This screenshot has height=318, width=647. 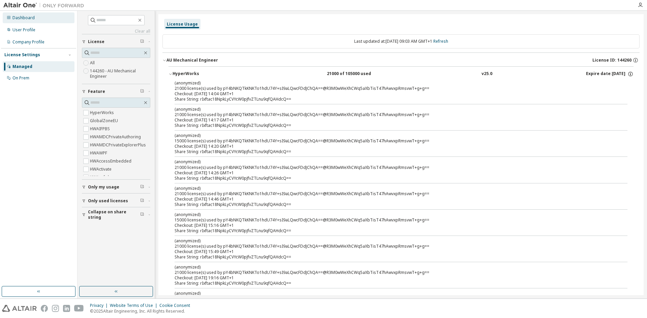 What do you see at coordinates (142, 311) in the screenshot?
I see `p: © 2025 Altair Engineering, Inc. All Rights Reserved.` at bounding box center [142, 311].